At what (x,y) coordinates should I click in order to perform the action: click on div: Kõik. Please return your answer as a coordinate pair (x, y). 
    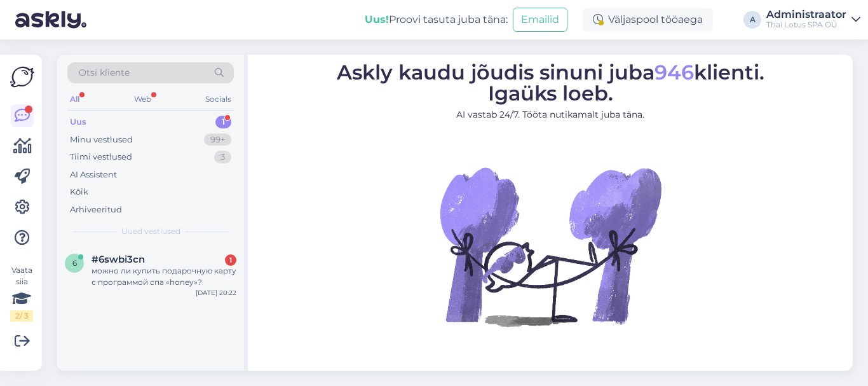
    Looking at the image, I should click on (79, 192).